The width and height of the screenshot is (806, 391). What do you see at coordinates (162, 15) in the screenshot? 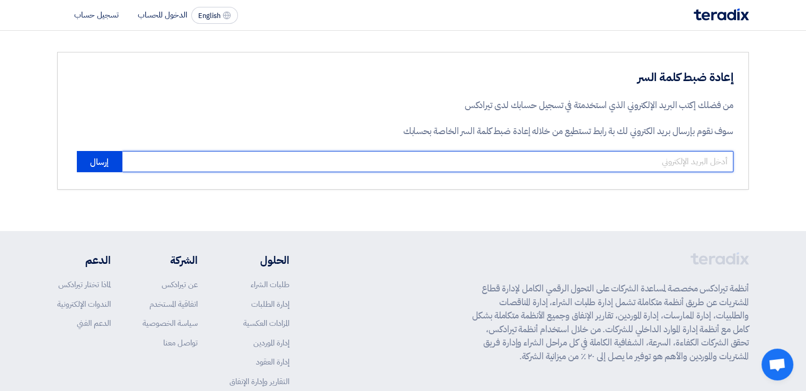
I see `li: الدخول للحساب` at bounding box center [162, 15].